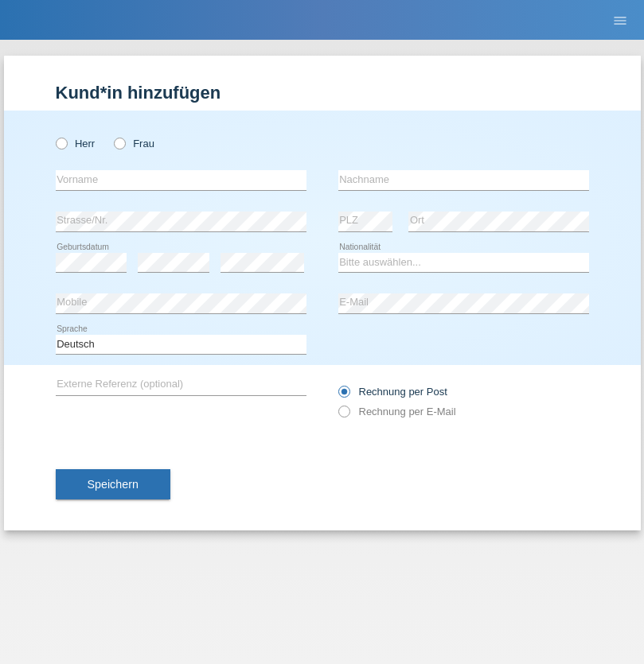 The width and height of the screenshot is (644, 664). What do you see at coordinates (397, 411) in the screenshot?
I see `label: Rechnung per E-Mail` at bounding box center [397, 411].